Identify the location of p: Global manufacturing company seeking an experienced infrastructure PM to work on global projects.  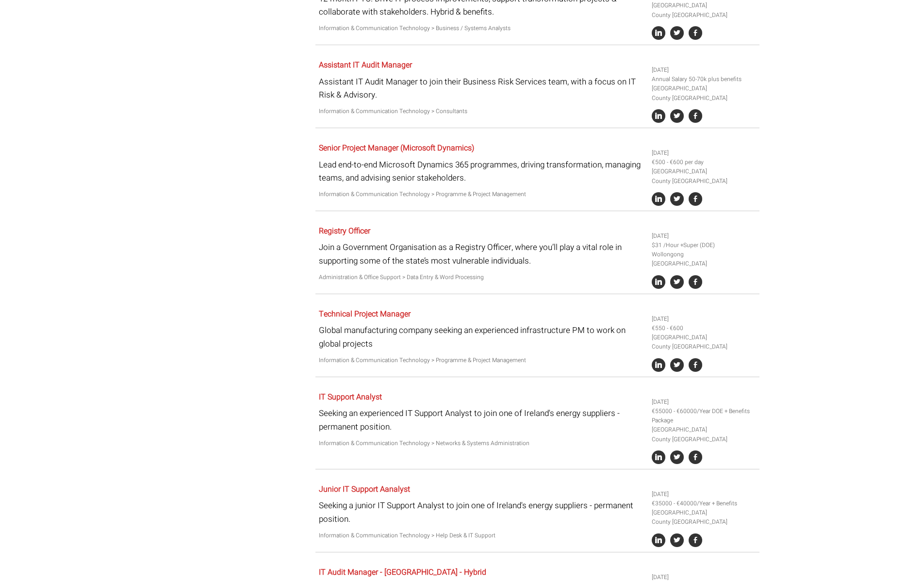
(482, 337).